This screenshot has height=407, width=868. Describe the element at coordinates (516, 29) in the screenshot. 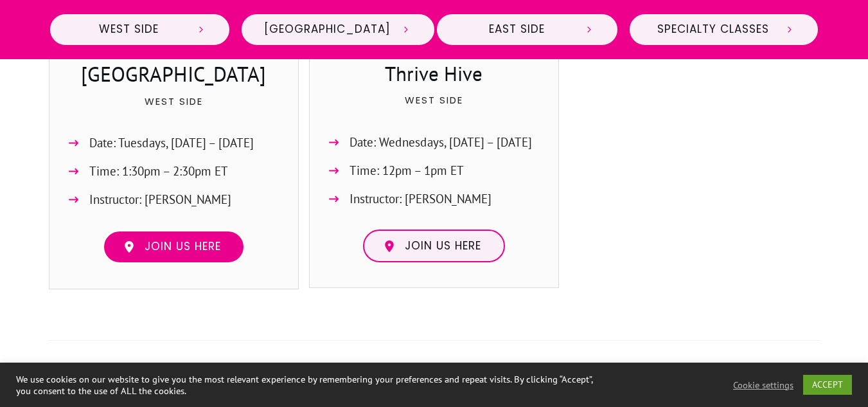

I see `span: East Side` at that location.